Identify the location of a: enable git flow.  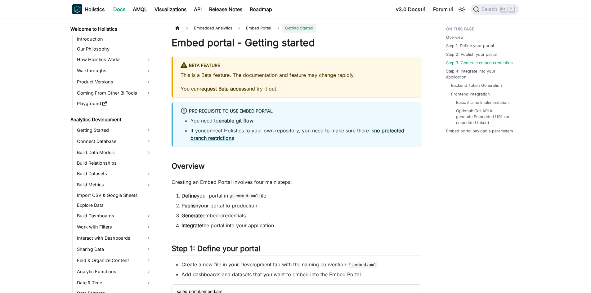
(236, 121).